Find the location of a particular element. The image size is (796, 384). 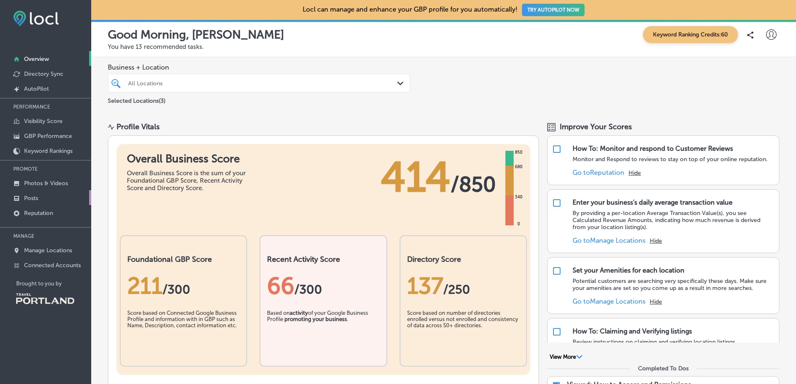

b: promoting your business is located at coordinates (316, 319).